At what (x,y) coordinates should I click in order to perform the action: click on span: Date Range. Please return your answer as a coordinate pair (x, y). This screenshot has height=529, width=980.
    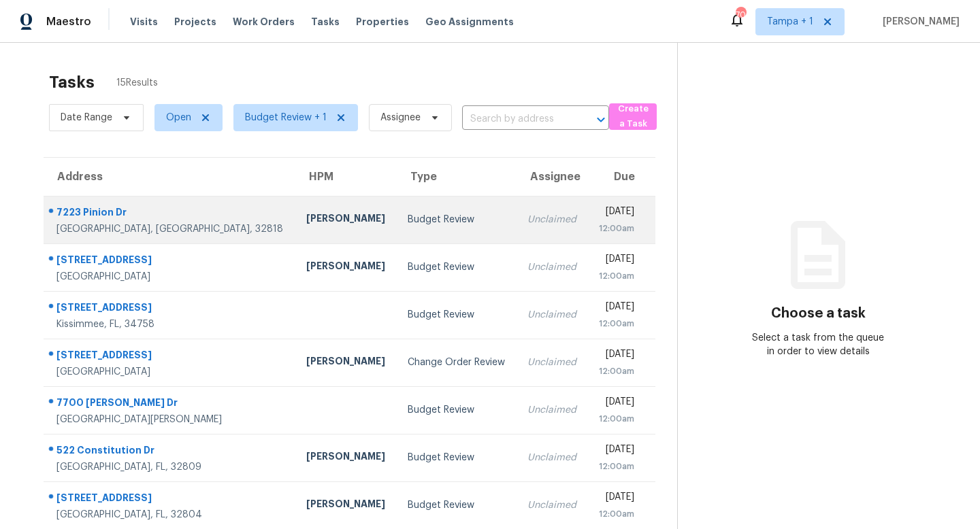
    Looking at the image, I should click on (87, 118).